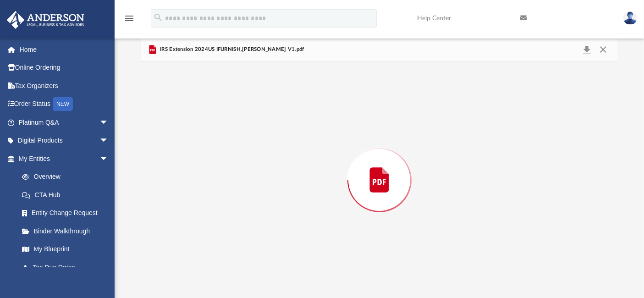  Describe the element at coordinates (130, 20) in the screenshot. I see `a: menu` at that location.